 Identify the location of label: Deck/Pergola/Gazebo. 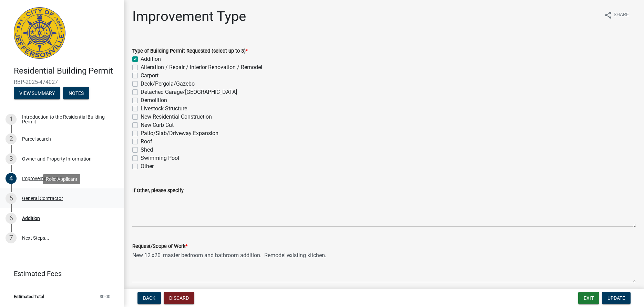
(167, 84).